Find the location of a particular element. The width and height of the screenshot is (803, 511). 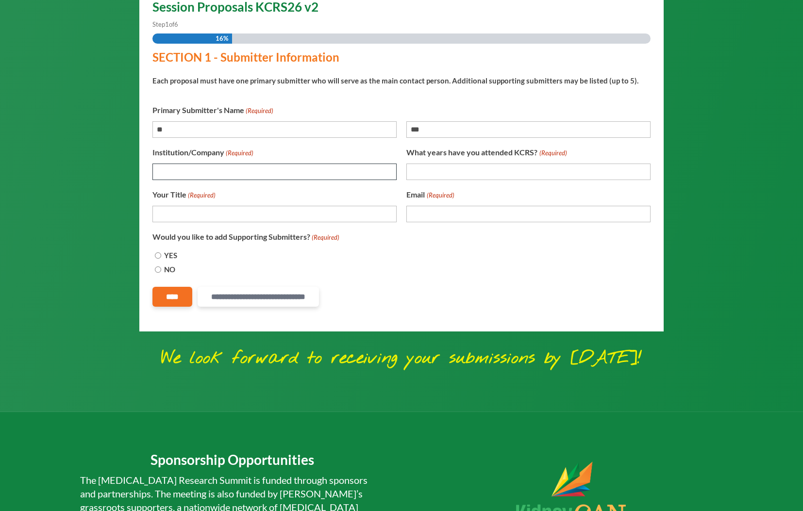

p: Step of is located at coordinates (402, 24).